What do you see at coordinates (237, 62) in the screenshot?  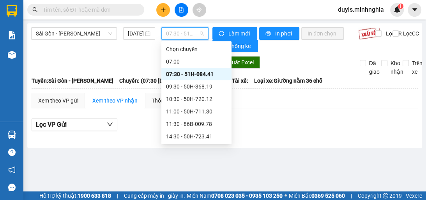 I see `button: downloadXuất Excel` at bounding box center [237, 62].